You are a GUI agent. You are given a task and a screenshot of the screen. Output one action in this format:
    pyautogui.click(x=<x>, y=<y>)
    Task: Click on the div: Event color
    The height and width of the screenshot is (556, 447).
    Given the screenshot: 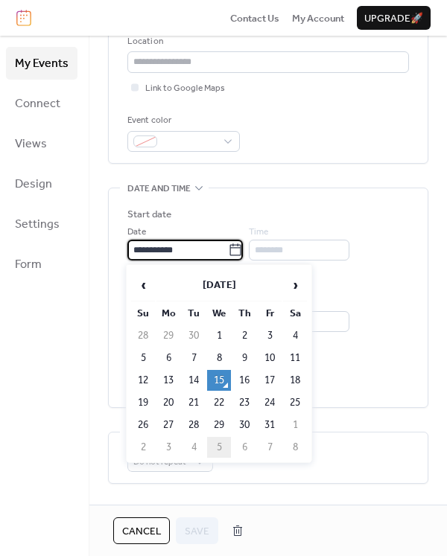 What is the action you would take?
    pyautogui.click(x=182, y=121)
    